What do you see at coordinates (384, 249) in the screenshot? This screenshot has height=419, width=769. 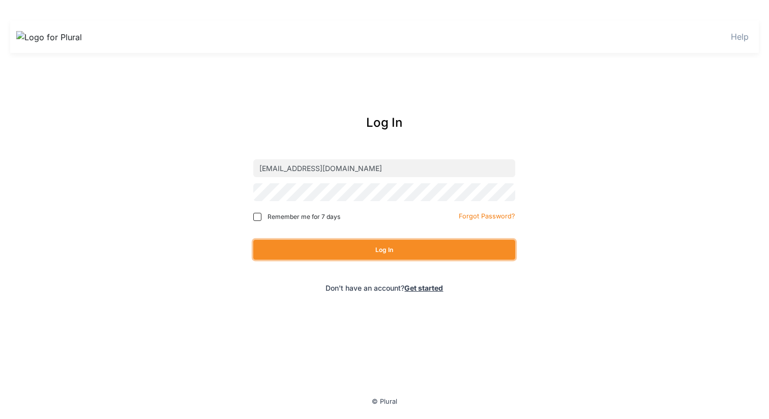 I see `button: Log In` at bounding box center [384, 249].